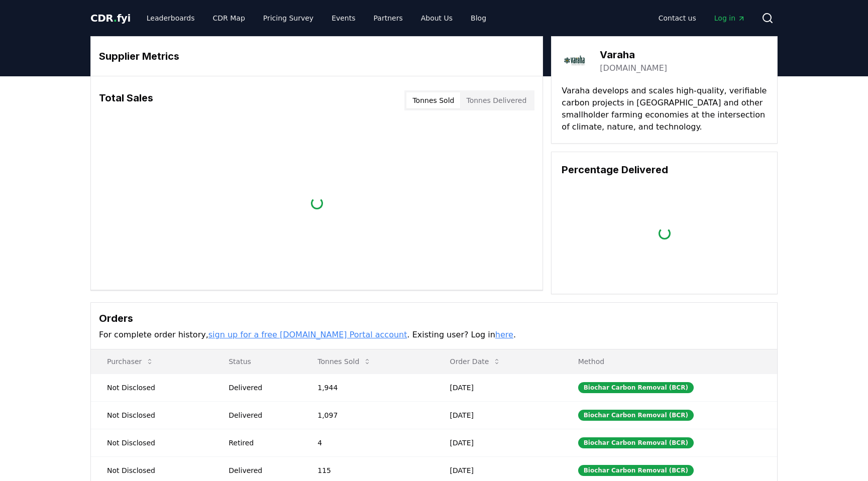 The width and height of the screenshot is (868, 481). Describe the element at coordinates (367, 387) in the screenshot. I see `td: 1,944` at that location.